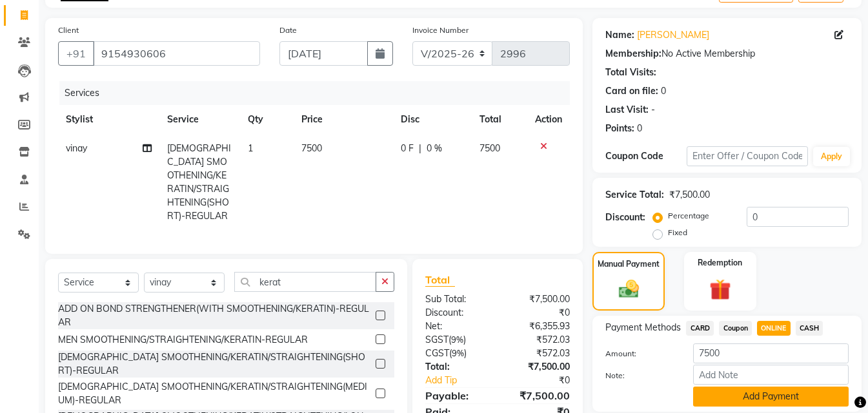  Describe the element at coordinates (305, 281) in the screenshot. I see `input: Search or Scan` at that location.